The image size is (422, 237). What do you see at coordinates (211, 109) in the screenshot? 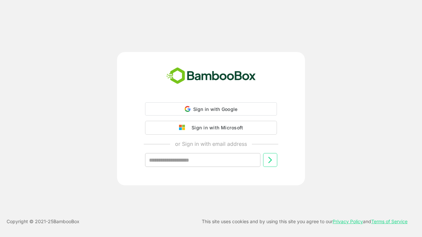
I see `div: Sign in with Google` at bounding box center [211, 109].